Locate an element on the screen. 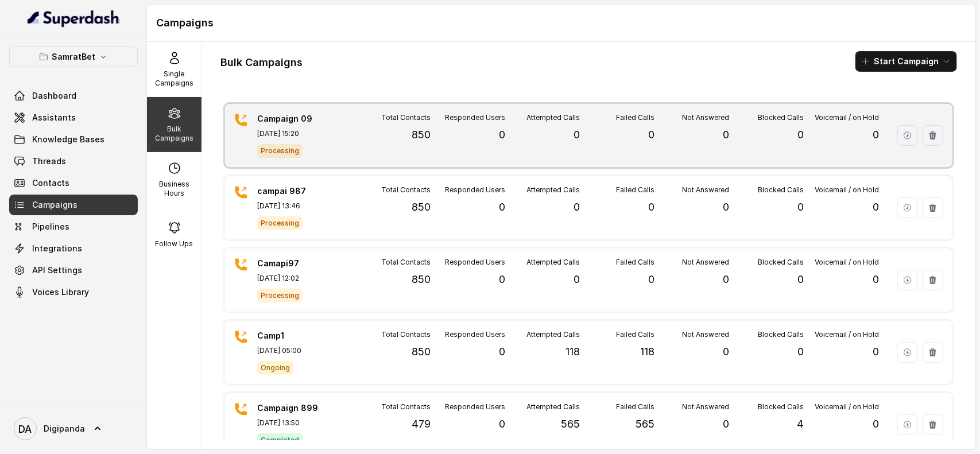 The image size is (980, 454). p: Campaign 09 is located at coordinates (297, 119).